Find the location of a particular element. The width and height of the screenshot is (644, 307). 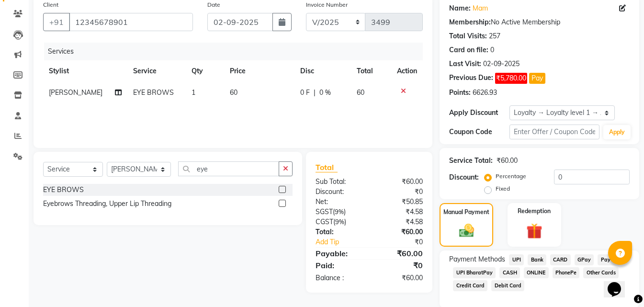

a: Mam is located at coordinates (481, 8).